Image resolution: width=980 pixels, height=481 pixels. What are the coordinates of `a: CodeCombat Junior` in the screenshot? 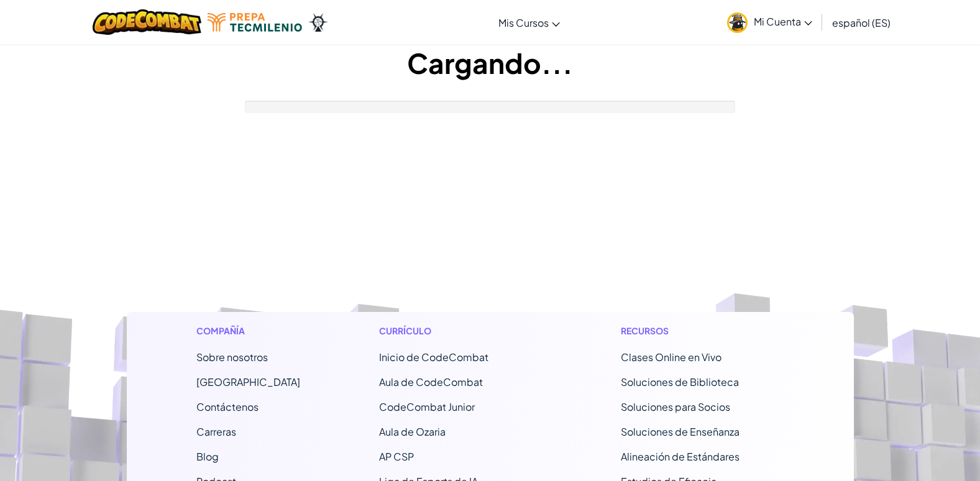 It's located at (427, 407).